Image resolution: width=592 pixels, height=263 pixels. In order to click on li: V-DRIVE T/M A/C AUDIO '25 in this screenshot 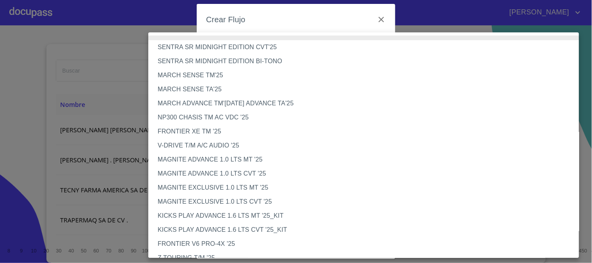, I will do `click(367, 146)`.